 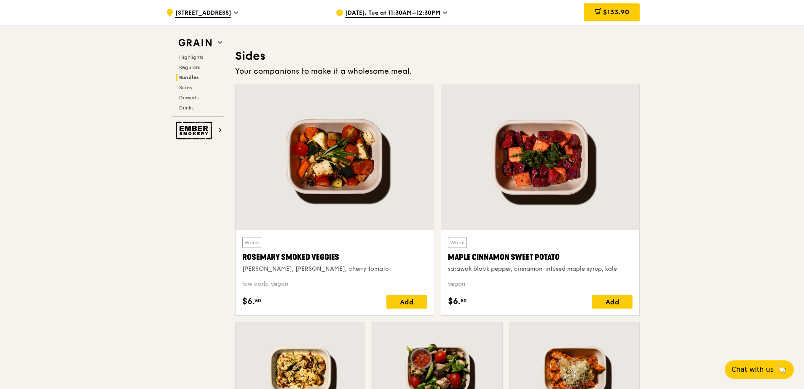 I want to click on span: Chat with us, so click(x=753, y=370).